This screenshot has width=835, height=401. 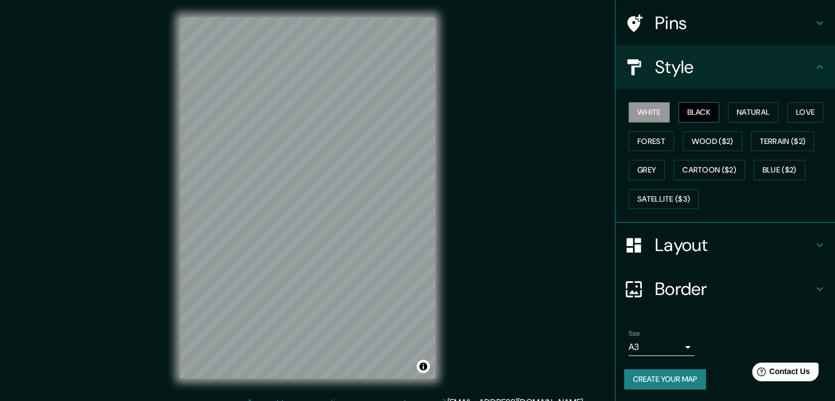 I want to click on div: Pins, so click(x=726, y=23).